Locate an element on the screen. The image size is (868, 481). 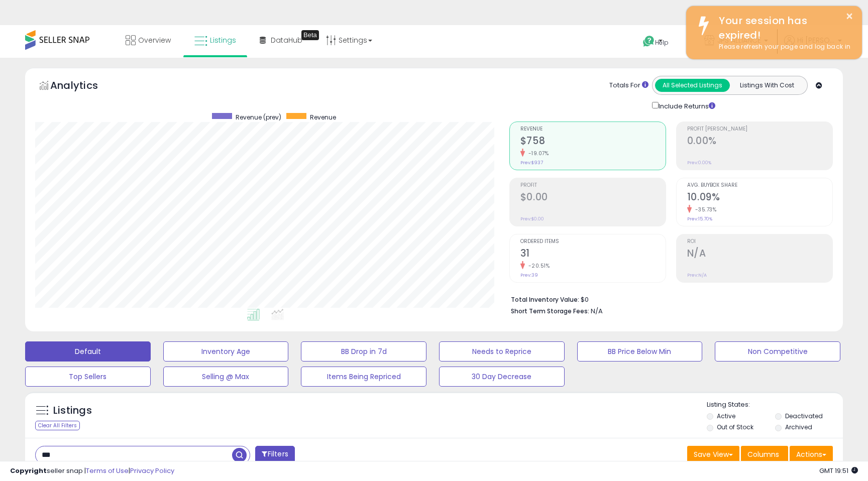
h5: Listings is located at coordinates (72, 411).